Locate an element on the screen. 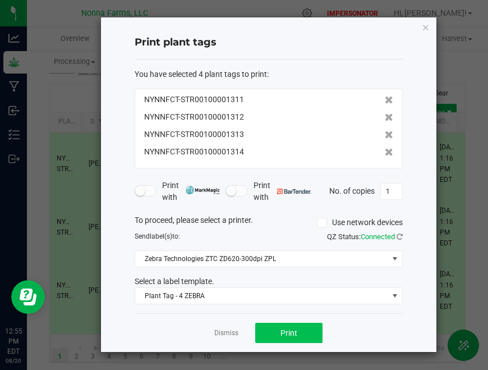 The image size is (488, 370). span: Print is located at coordinates (289, 333).